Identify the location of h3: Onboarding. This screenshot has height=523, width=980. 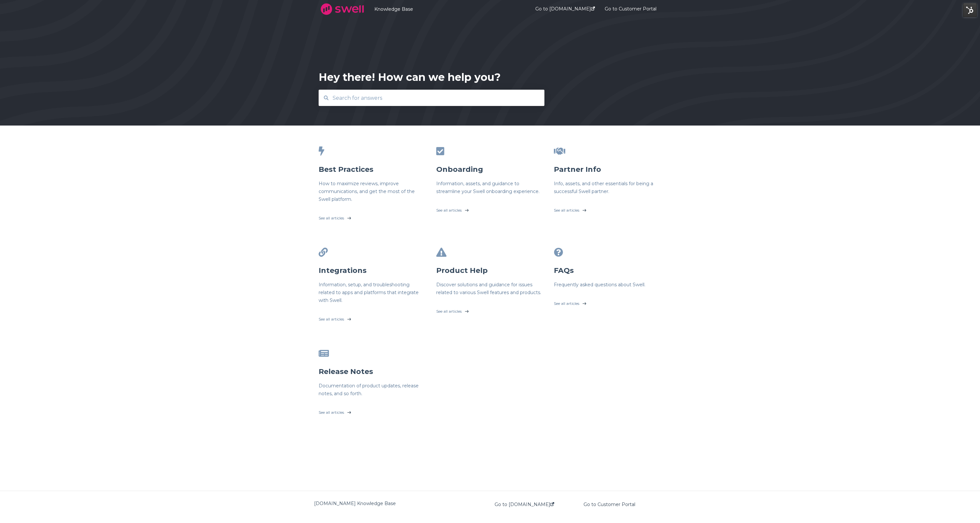
(490, 170).